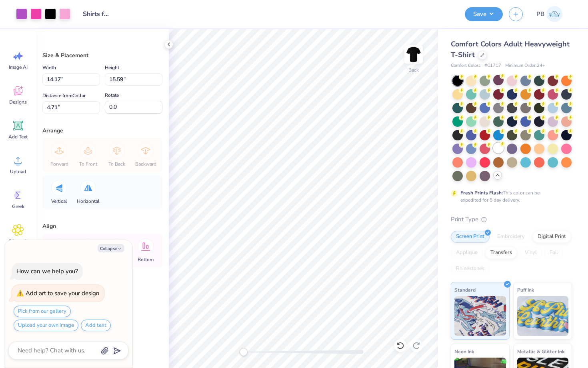 The image size is (588, 368). I want to click on div: How can we help you?, so click(47, 271).